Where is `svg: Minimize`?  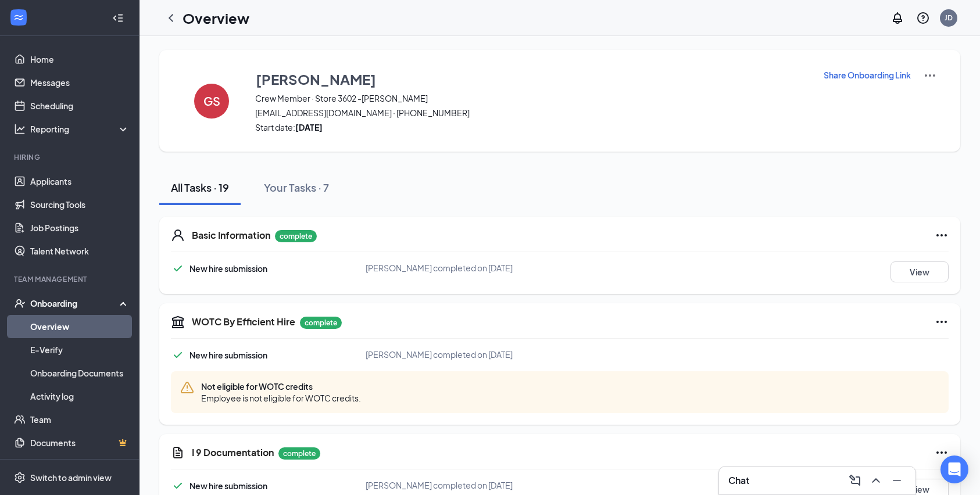 svg: Minimize is located at coordinates (897, 481).